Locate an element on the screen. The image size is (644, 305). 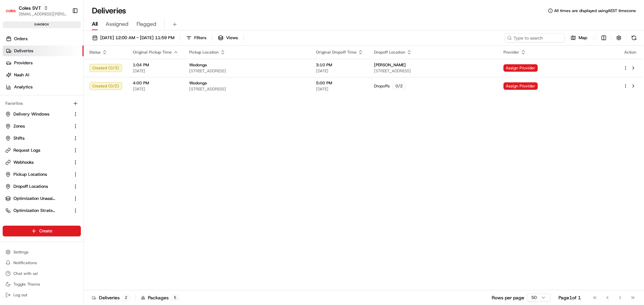
button: Create is located at coordinates (42, 231).